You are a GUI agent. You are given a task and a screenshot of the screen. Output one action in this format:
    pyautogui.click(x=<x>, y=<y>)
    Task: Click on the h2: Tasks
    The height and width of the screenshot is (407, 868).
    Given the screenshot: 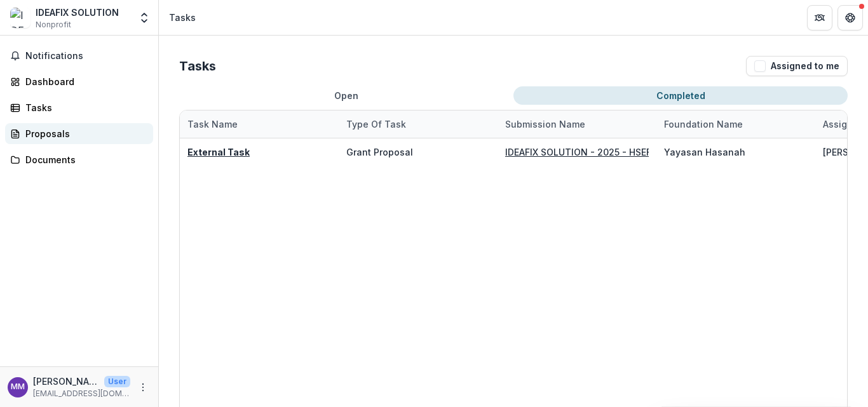 What is the action you would take?
    pyautogui.click(x=197, y=66)
    